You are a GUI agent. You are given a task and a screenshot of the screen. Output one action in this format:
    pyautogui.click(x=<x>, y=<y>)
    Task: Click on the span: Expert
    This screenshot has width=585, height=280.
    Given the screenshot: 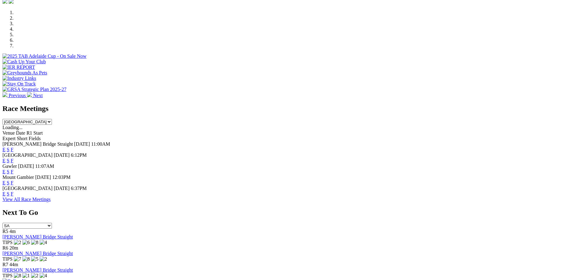 What is the action you would take?
    pyautogui.click(x=9, y=138)
    